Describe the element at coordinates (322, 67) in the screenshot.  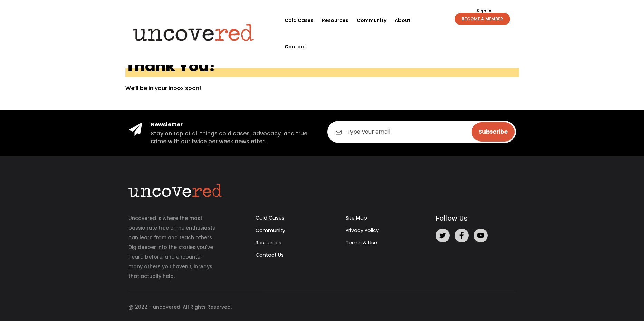
I see `h1: Thank You!` at that location.